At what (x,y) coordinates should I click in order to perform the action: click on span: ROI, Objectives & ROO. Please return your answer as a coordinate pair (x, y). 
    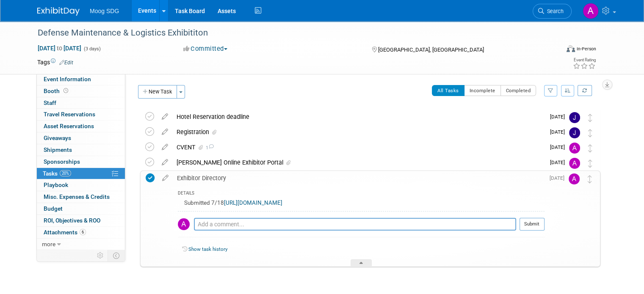
    Looking at the image, I should click on (72, 220).